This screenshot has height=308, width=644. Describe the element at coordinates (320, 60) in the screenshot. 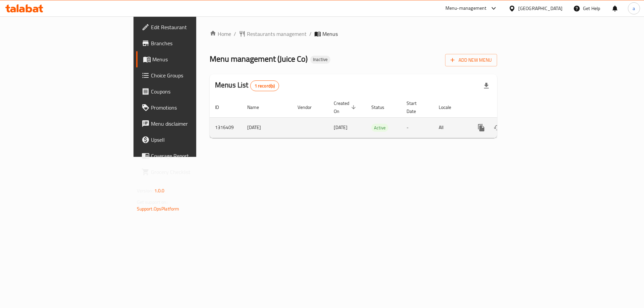

I see `div: Inactive` at that location.